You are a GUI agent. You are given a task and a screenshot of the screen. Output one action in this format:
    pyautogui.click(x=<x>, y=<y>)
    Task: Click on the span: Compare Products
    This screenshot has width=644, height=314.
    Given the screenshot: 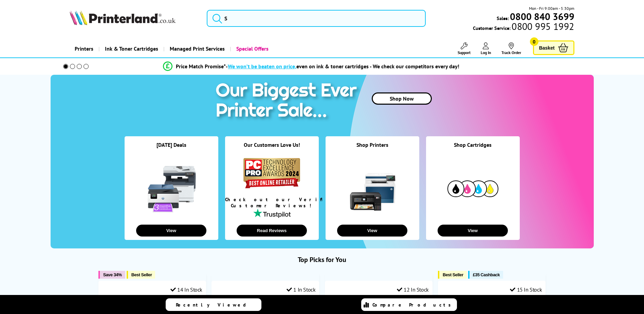 What is the action you would take?
    pyautogui.click(x=414, y=304)
    